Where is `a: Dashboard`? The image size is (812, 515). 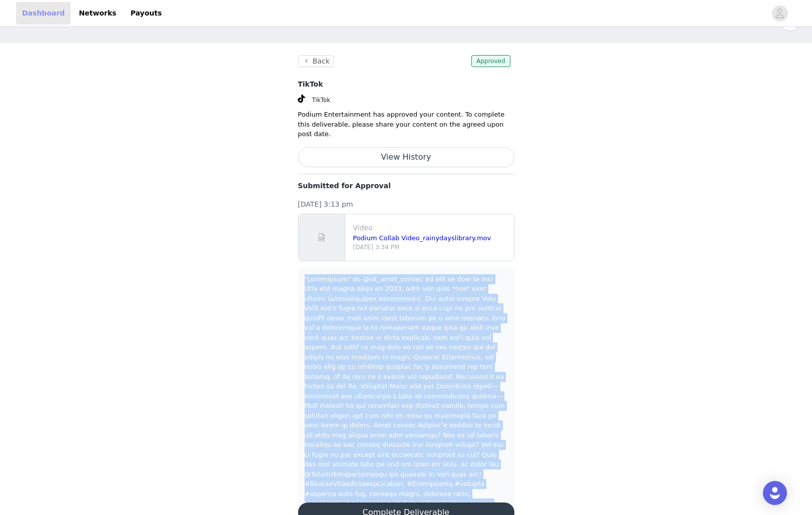
a: Dashboard is located at coordinates (43, 13).